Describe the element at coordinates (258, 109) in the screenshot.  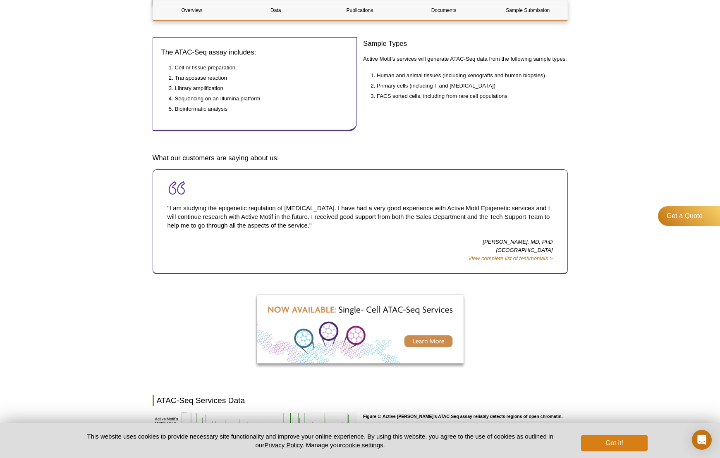
I see `li: Bioinformatic analysis` at that location.